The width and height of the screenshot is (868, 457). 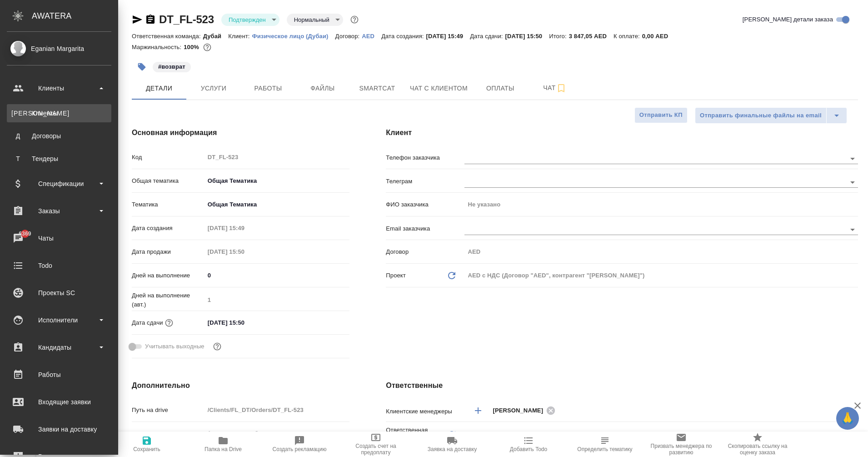 What do you see at coordinates (240, 133) in the screenshot?
I see `h4: Основная информация` at bounding box center [240, 133].